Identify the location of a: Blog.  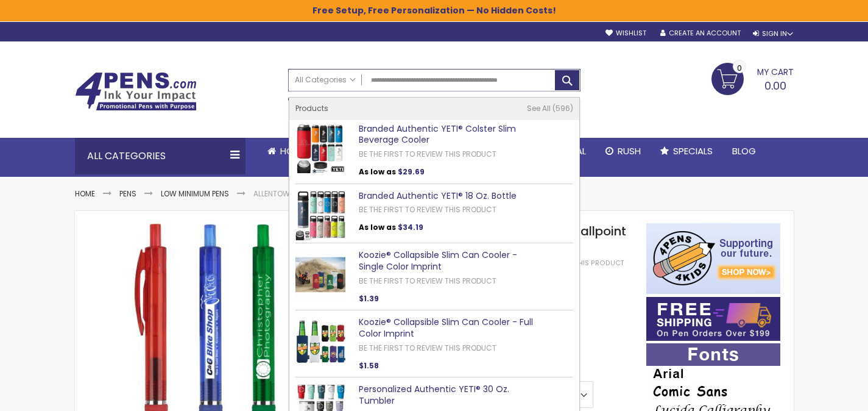
(744, 151).